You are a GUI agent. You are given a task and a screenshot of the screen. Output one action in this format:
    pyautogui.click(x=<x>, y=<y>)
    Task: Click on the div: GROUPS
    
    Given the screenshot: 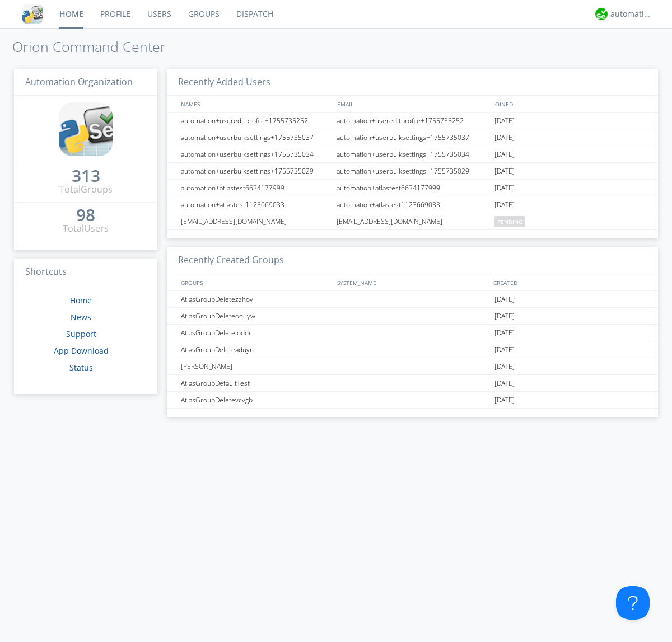 What is the action you would take?
    pyautogui.click(x=255, y=282)
    